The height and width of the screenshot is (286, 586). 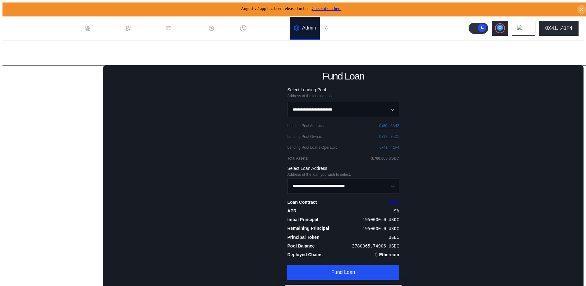 What do you see at coordinates (376, 246) in the screenshot?
I see `div: 3780065.74906 USDC` at bounding box center [376, 246].